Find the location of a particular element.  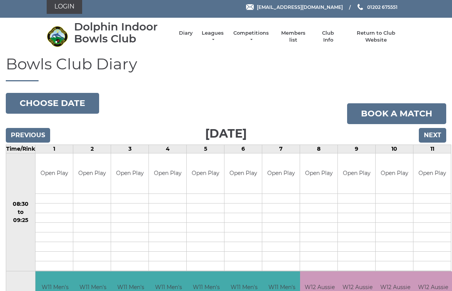

input: Next is located at coordinates (433, 135).